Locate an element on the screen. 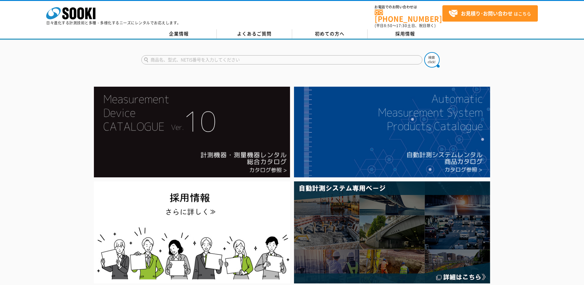 This screenshot has width=584, height=285. strong: お見積り･お問い合わせ is located at coordinates (487, 13).